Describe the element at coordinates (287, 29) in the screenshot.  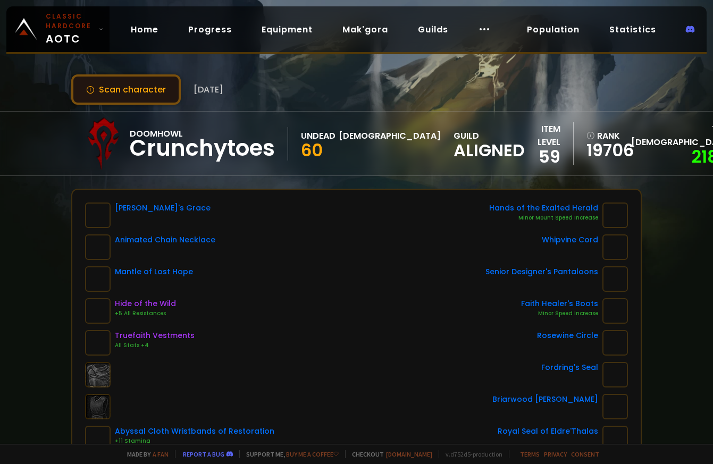
I see `a: Equipment` at that location.